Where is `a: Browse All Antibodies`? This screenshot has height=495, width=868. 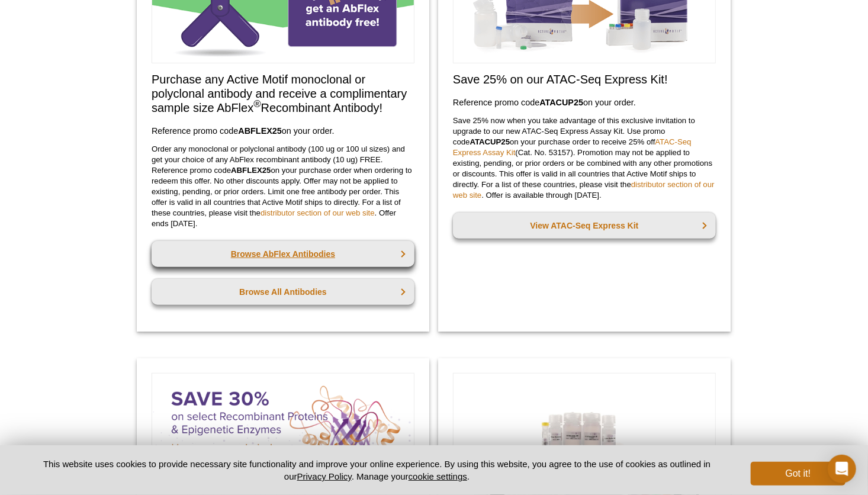 a: Browse All Antibodies is located at coordinates (283, 292).